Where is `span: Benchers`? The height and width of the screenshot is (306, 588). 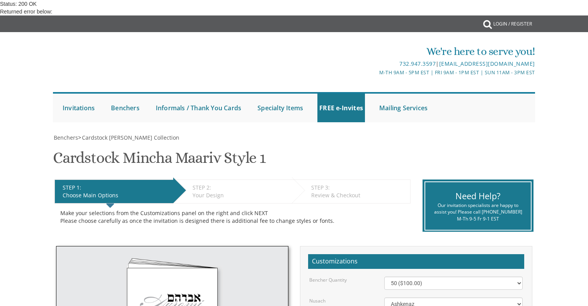 span: Benchers is located at coordinates (66, 137).